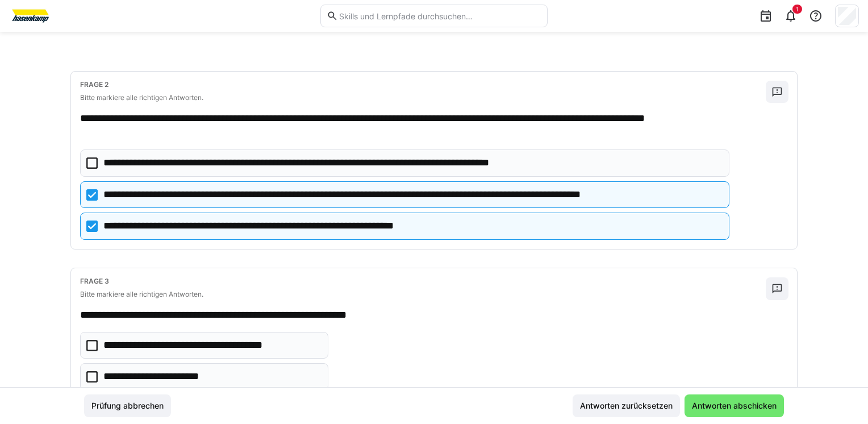 The width and height of the screenshot is (868, 424). I want to click on span: 1, so click(797, 9).